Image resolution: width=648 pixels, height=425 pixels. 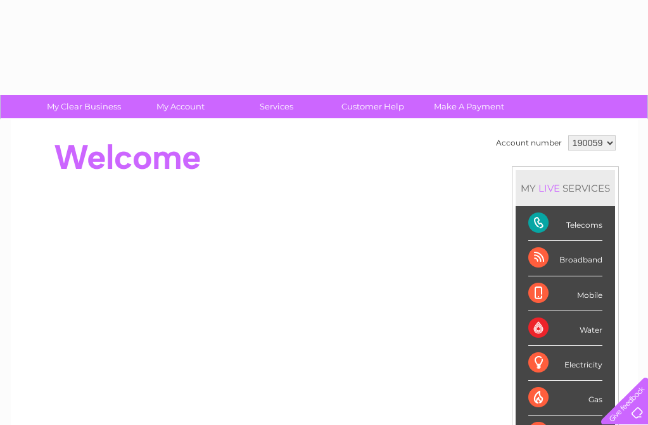 I want to click on td: Account number, so click(x=529, y=143).